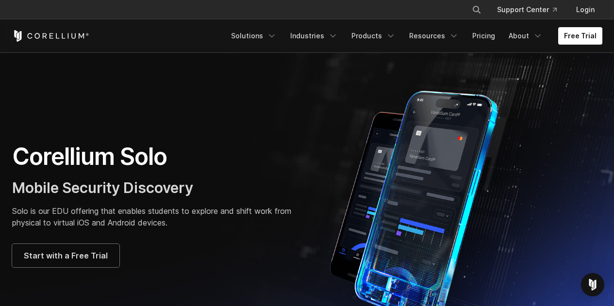  Describe the element at coordinates (50, 36) in the screenshot. I see `a: Corellium Home` at that location.